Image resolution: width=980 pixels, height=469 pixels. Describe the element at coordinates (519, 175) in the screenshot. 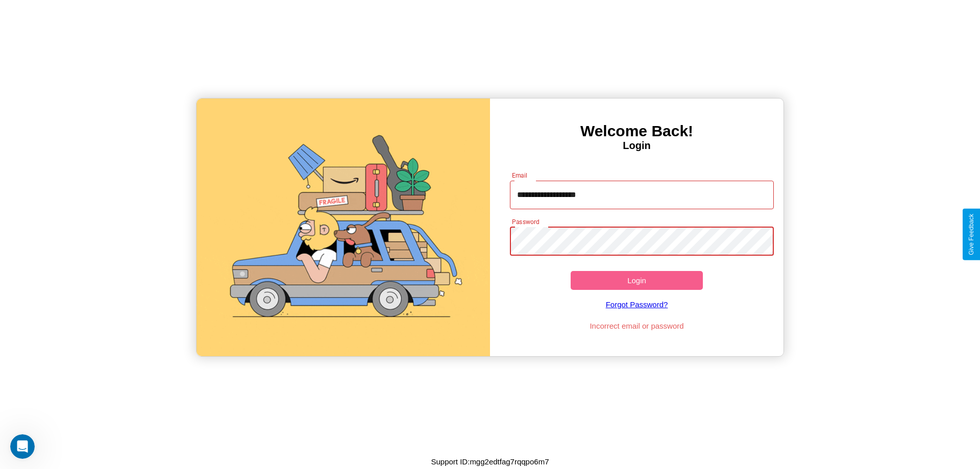

I see `label: Email` at that location.